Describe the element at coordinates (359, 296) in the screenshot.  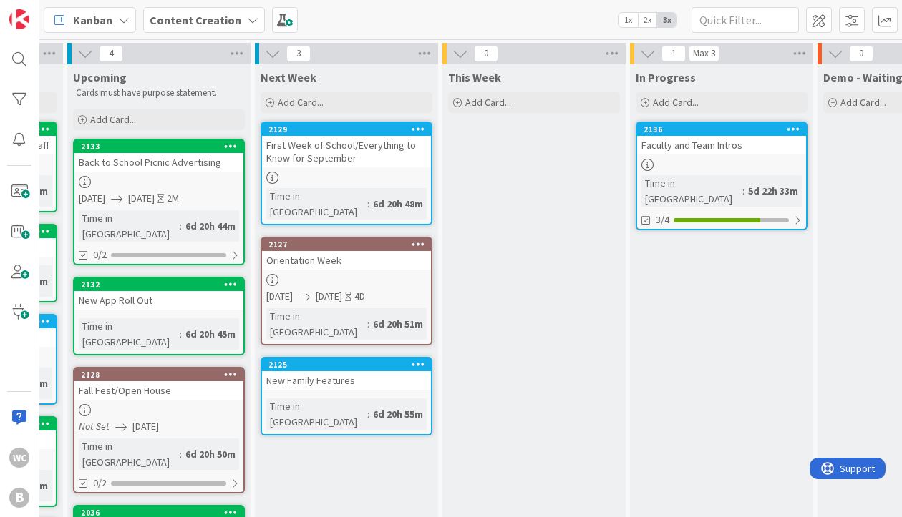
I see `div: 4D` at that location.